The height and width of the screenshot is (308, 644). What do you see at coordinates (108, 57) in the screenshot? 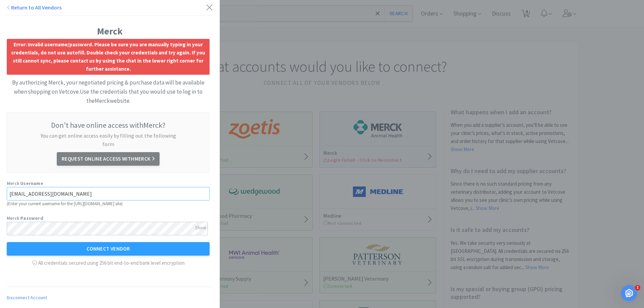
I see `p: Error: Invalid username/password. Please be sure you are manually typing in your credentials, do ...` at bounding box center [108, 57].